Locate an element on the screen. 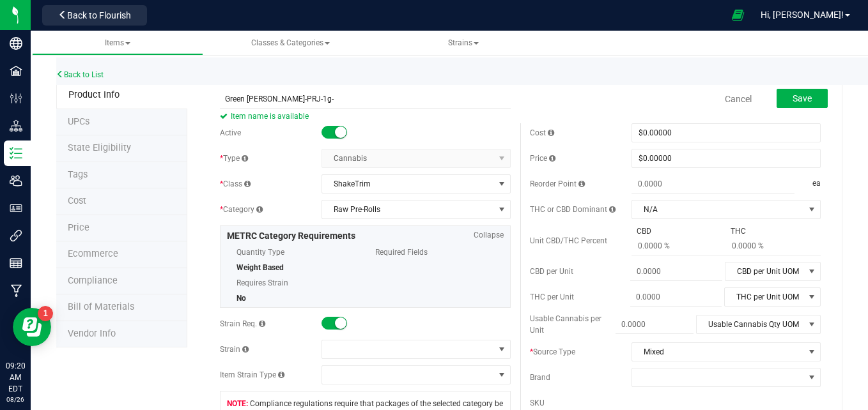 Image resolution: width=868 pixels, height=410 pixels. span: Mixed is located at coordinates (718, 352).